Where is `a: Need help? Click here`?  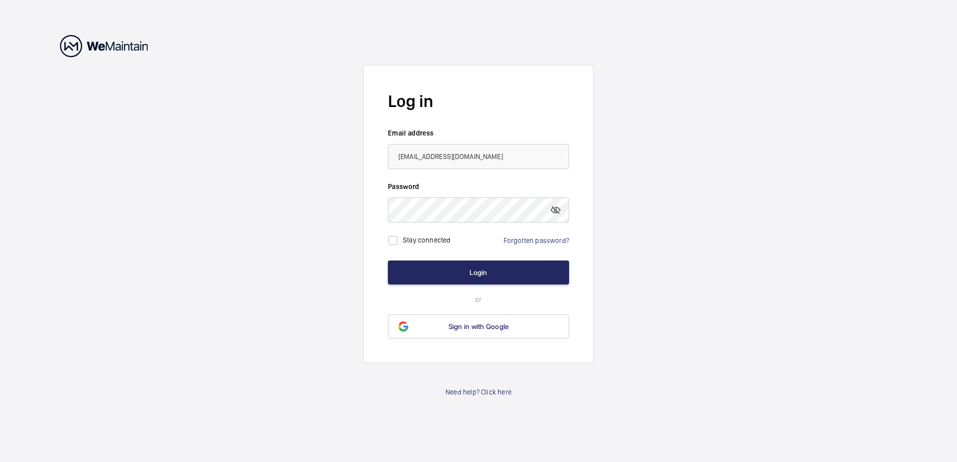 a: Need help? Click here is located at coordinates (478, 392).